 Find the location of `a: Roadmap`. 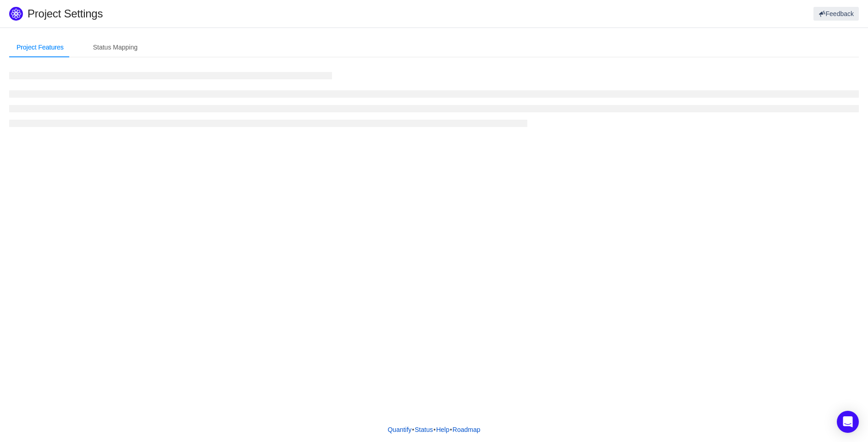

a: Roadmap is located at coordinates (466, 429).